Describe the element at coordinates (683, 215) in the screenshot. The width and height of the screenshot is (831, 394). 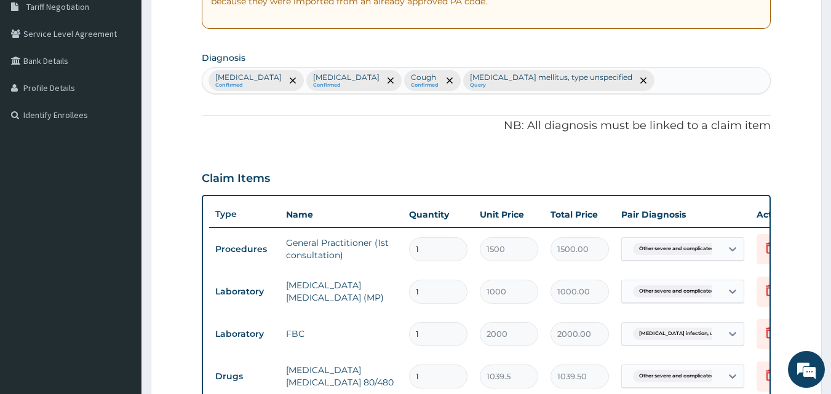
I see `th: Pair Diagnosis` at that location.